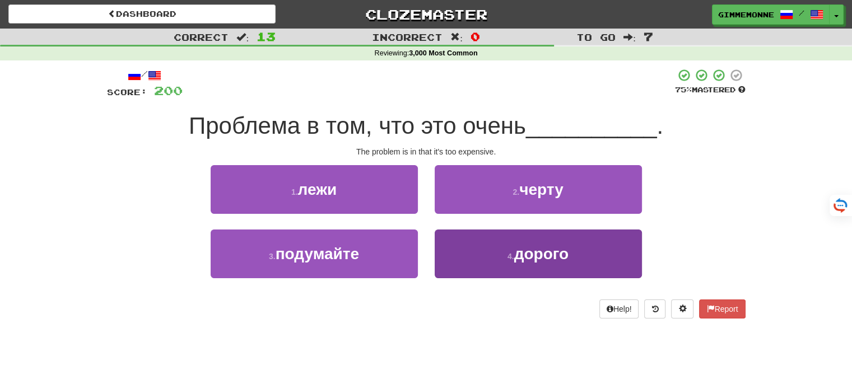 The width and height of the screenshot is (852, 389). I want to click on a: Gimmemonne /, so click(771, 15).